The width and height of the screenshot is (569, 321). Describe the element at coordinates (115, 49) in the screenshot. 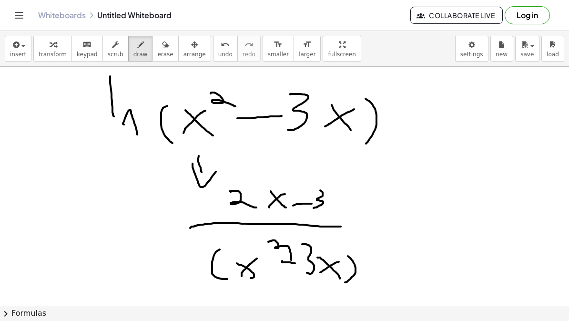

I see `button: scrub` at that location.